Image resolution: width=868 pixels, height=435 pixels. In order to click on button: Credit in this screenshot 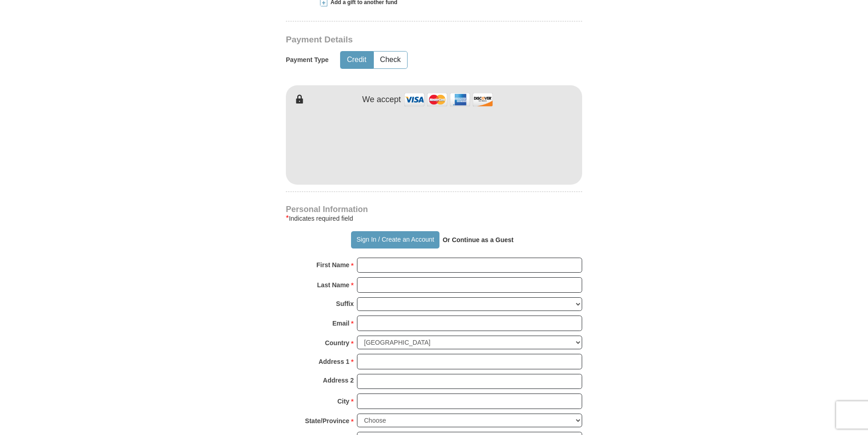, I will do `click(356, 60)`.